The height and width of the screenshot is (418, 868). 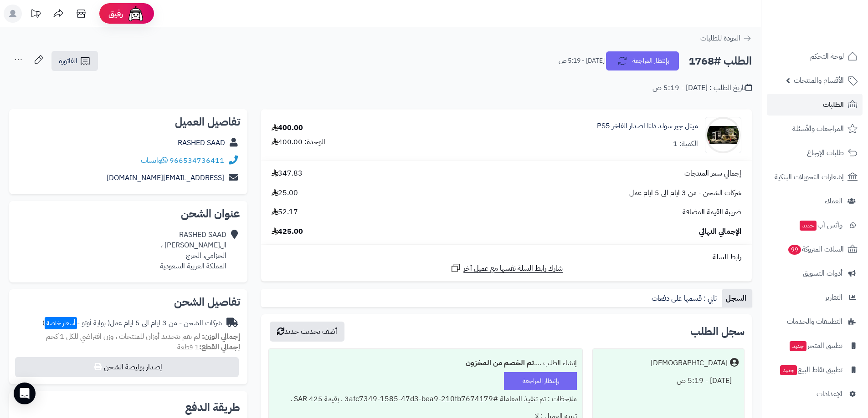 I want to click on a: التطبيقات والخدمات, so click(x=815, y=322).